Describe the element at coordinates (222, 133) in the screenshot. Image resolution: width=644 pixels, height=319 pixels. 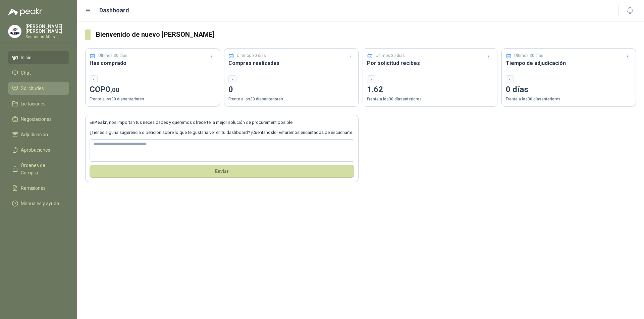
I see `p: ¿Tienes alguna sugerencia o petición sobre lo que te gustaría ver en tu dashboard? ¡Cuéntanoslo! ...` at that location.